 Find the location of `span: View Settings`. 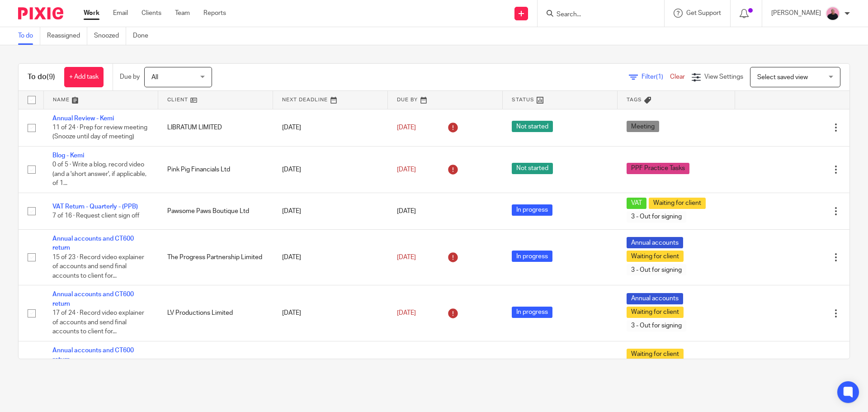

span: View Settings is located at coordinates (724, 77).